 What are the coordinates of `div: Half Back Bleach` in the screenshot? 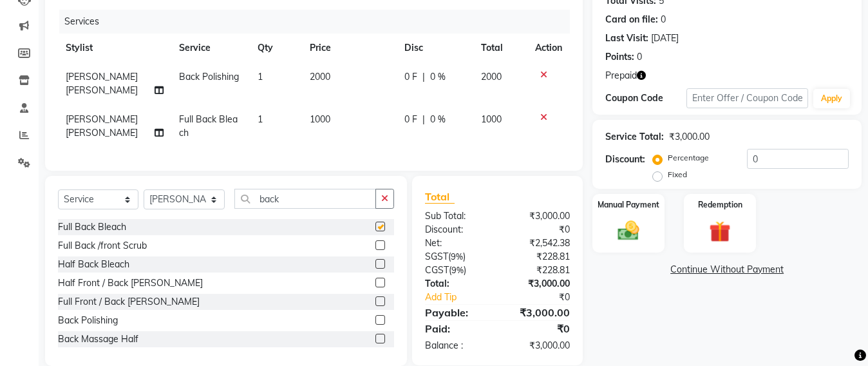 It's located at (94, 264).